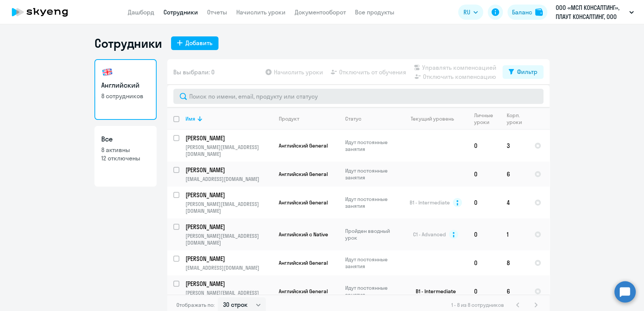 The width and height of the screenshot is (644, 311). What do you see at coordinates (125, 156) in the screenshot?
I see `a: Все8 активны12 отключены` at bounding box center [125, 156].